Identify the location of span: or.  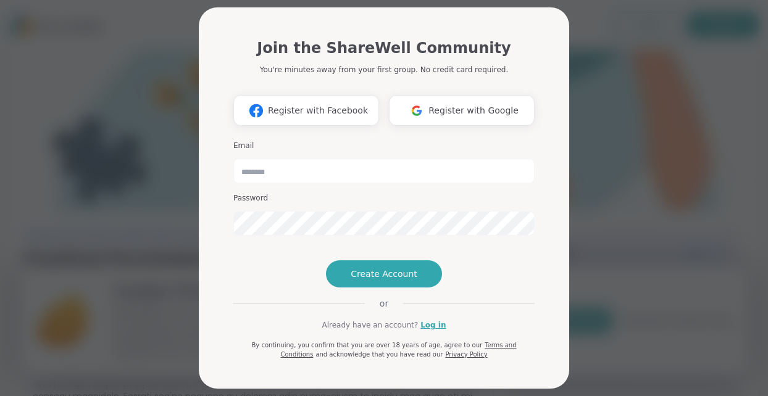
(384, 304).